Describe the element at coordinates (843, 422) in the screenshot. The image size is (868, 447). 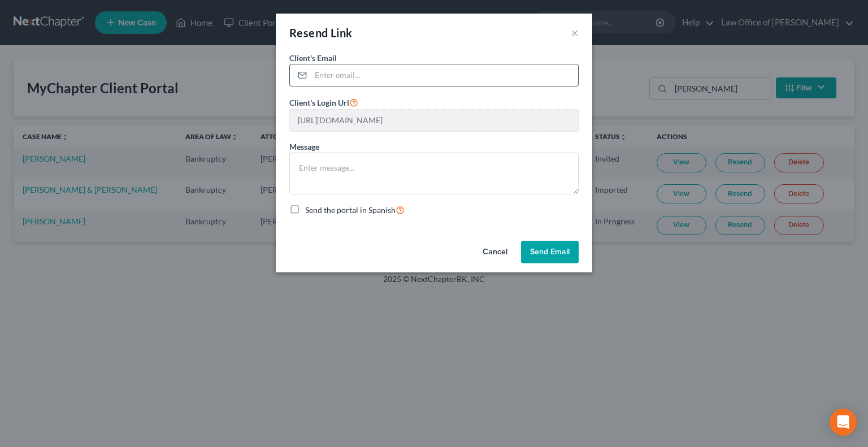
I see `div: Open Intercom Messenger` at that location.